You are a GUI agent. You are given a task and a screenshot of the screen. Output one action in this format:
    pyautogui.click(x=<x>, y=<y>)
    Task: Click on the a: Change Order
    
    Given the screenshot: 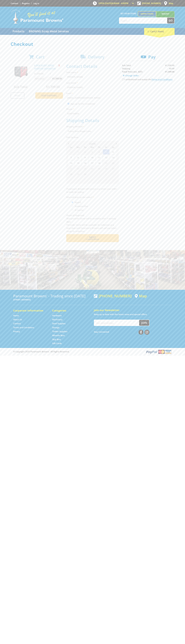 What is the action you would take?
    pyautogui.click(x=131, y=75)
    